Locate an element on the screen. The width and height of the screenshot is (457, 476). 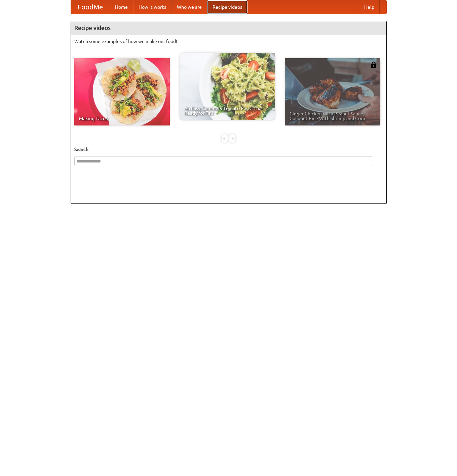
span: An Easy, Summery Tomato Pasta That's Ready for Fall is located at coordinates (227, 110).